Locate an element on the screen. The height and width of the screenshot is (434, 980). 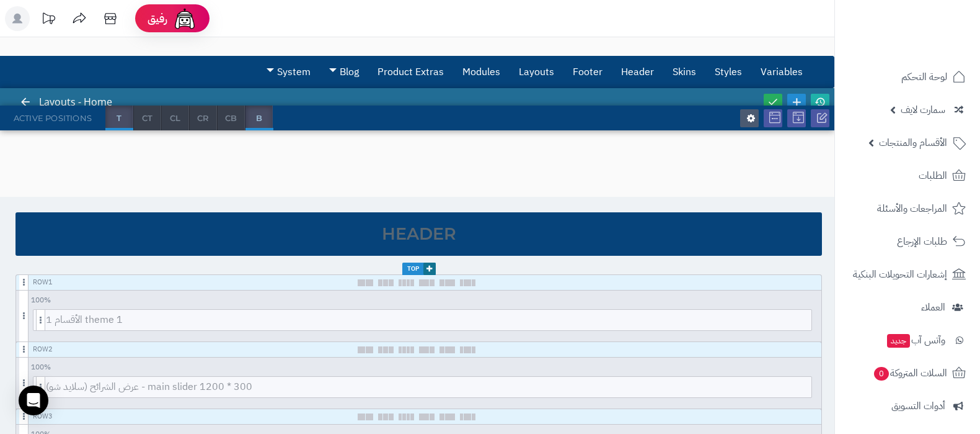
div: Open Intercom Messenger is located at coordinates (33, 400).